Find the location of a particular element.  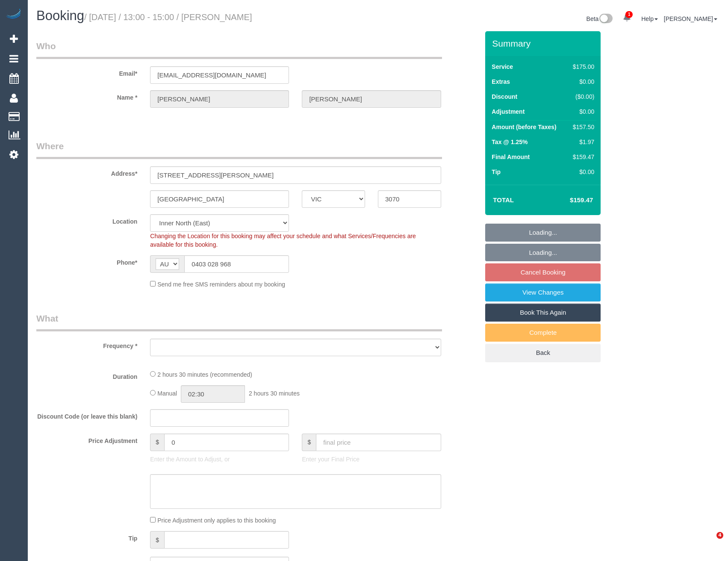

label: Email* is located at coordinates (87, 72).